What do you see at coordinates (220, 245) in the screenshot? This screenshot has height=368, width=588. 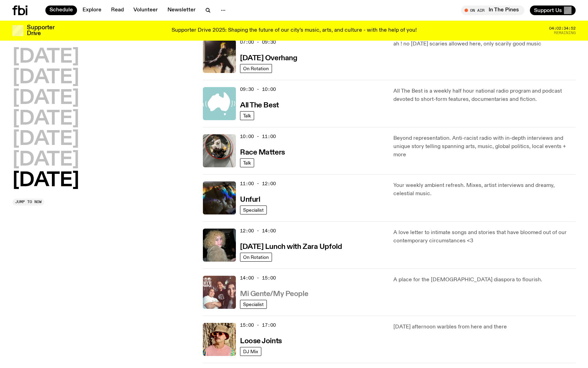 I see `a: A digital camera photo of Zara looking to her right at the camera, smiling. She is wearing a ligh...` at bounding box center [220, 245].